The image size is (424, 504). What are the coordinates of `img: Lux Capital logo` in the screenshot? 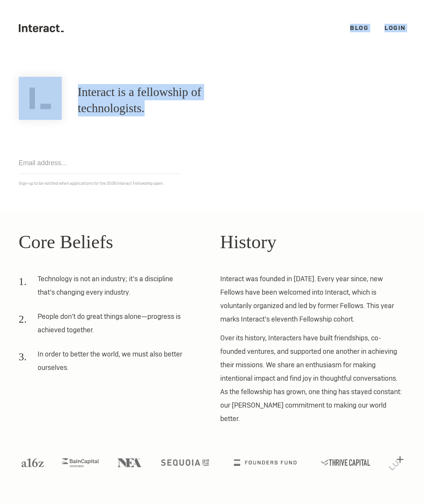 It's located at (396, 463).